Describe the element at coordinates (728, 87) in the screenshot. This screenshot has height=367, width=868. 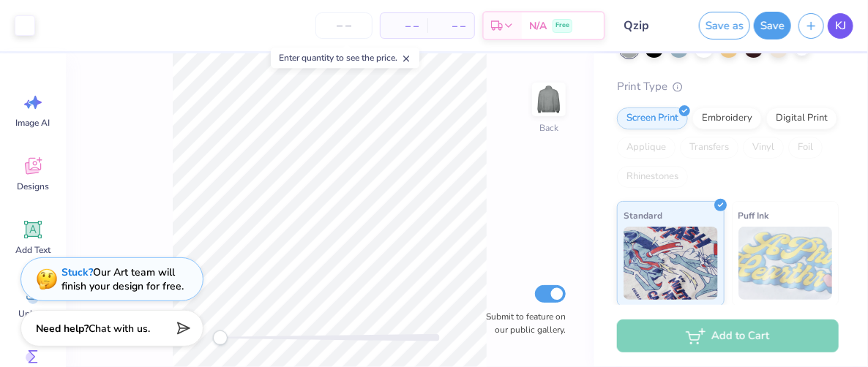
I see `div: Print Type` at that location.